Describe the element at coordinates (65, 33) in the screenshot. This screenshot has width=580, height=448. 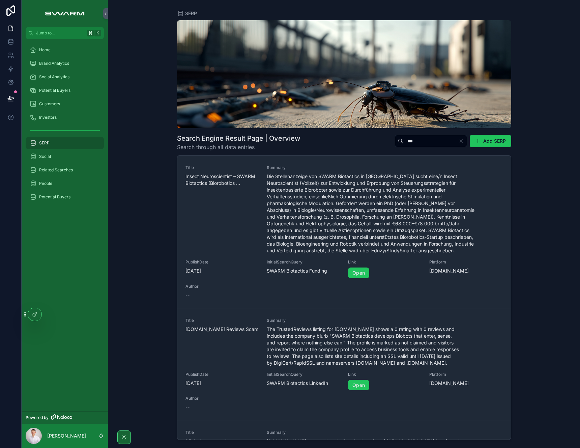
I see `button: Jump to...K` at that location.